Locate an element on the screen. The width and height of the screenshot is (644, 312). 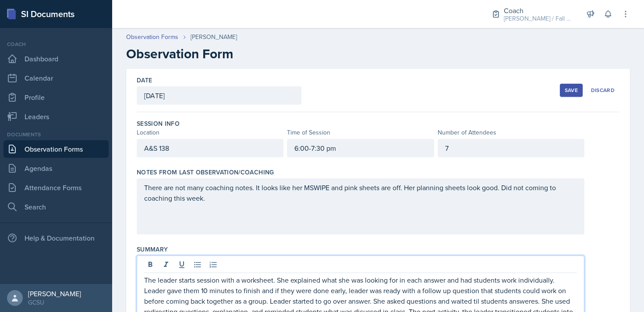
label: Date is located at coordinates (144, 80).